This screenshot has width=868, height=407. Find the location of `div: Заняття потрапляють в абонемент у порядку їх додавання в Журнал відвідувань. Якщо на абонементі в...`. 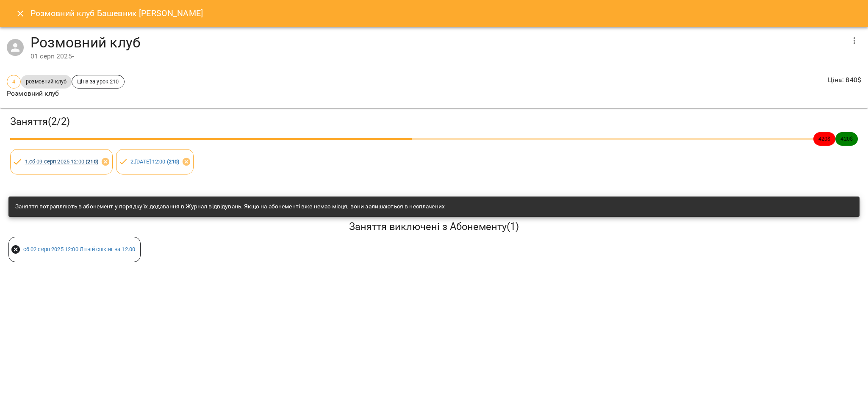

div: Заняття потрапляють в абонемент у порядку їх додавання в Журнал відвідувань. Якщо на абонементі в... is located at coordinates (230, 207).